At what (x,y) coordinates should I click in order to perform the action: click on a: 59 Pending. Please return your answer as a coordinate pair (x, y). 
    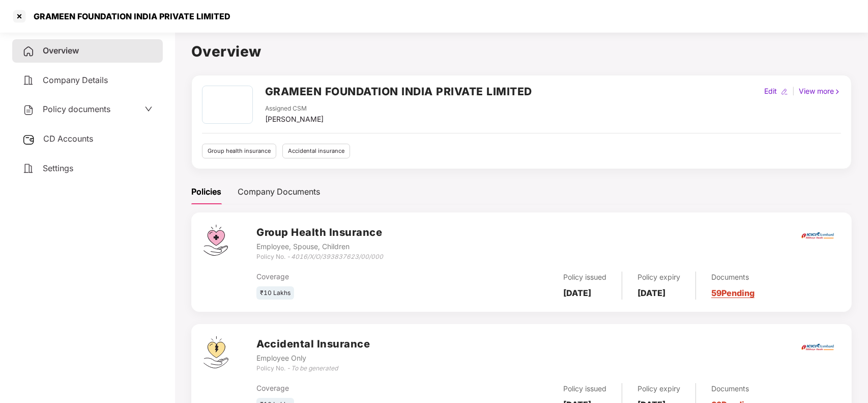
    Looking at the image, I should click on (733, 293).